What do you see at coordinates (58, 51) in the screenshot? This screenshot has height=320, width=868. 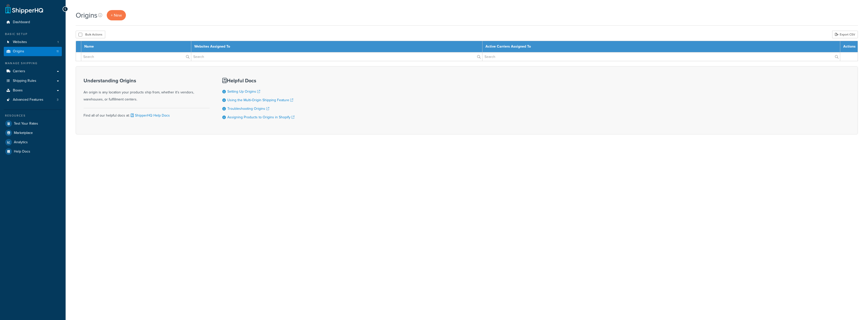 I see `span: 11` at bounding box center [58, 51].